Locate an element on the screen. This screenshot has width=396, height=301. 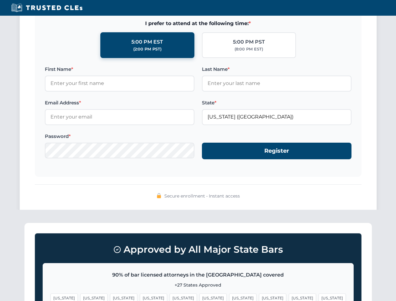
label: First Name is located at coordinates (119, 69).